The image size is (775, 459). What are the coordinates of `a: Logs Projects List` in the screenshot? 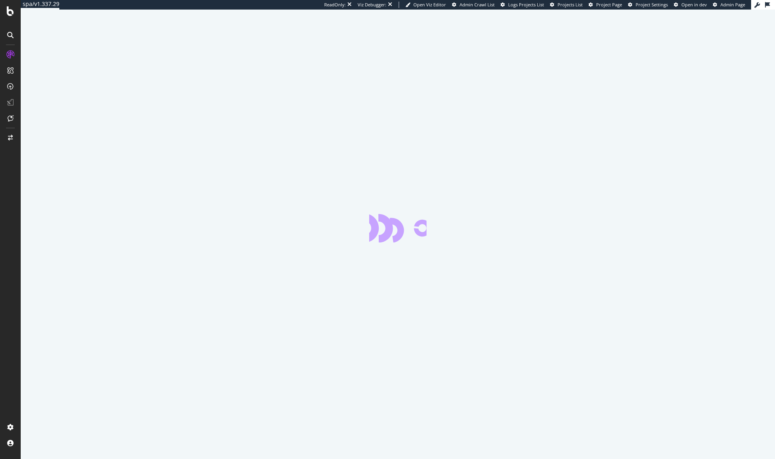 It's located at (522, 5).